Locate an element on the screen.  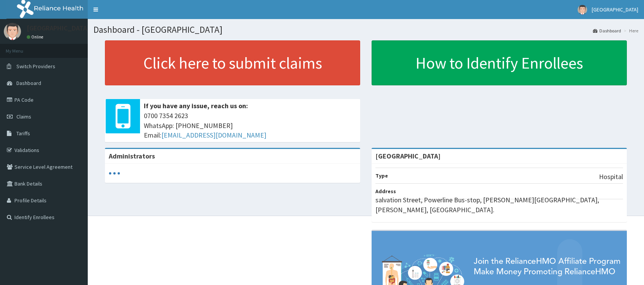
b: If you have any issue, reach us on: is located at coordinates (195, 106).